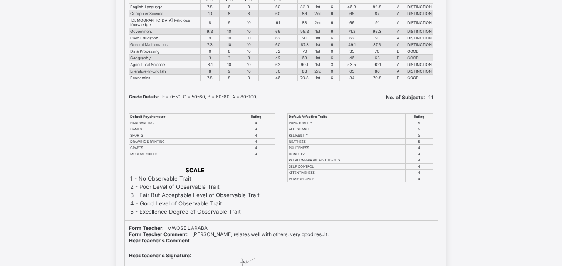 The image size is (562, 266). I want to click on td: 53.5, so click(352, 65).